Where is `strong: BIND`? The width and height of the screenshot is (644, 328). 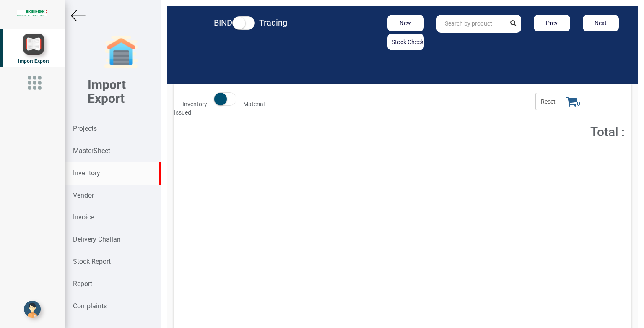
strong: BIND is located at coordinates (223, 23).